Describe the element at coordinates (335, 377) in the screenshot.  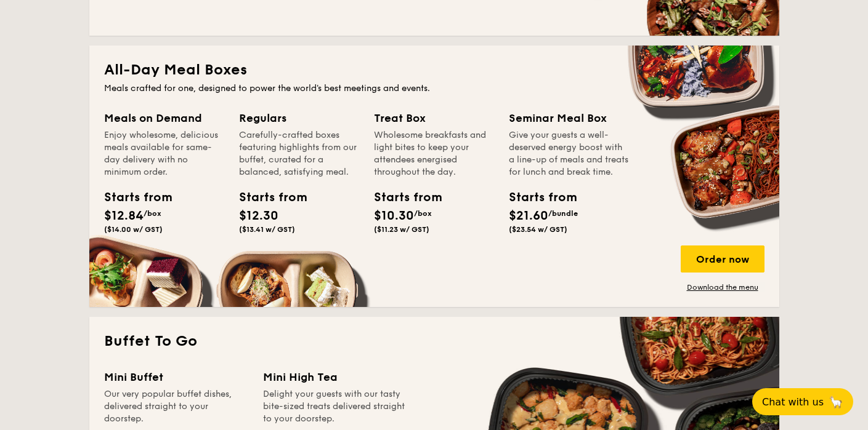
I see `div: Mini High Tea` at that location.